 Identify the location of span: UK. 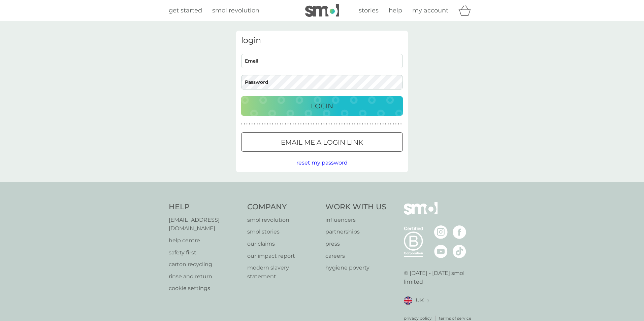
(420, 300).